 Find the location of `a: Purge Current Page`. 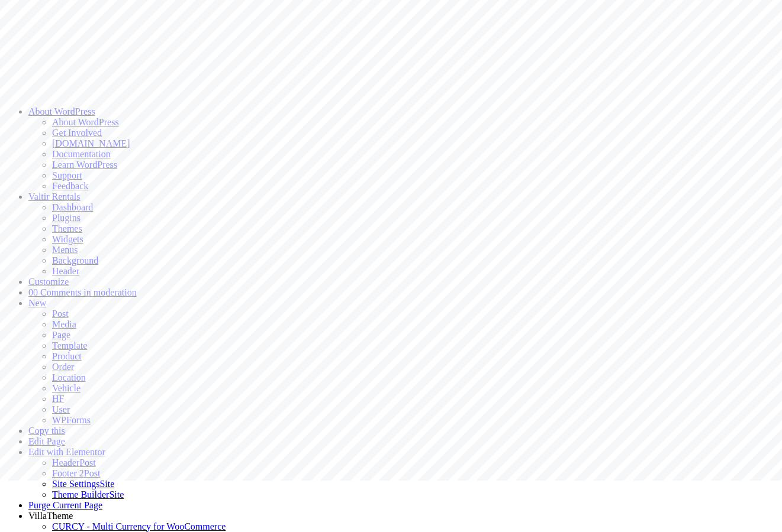

a: Purge Current Page is located at coordinates (65, 505).